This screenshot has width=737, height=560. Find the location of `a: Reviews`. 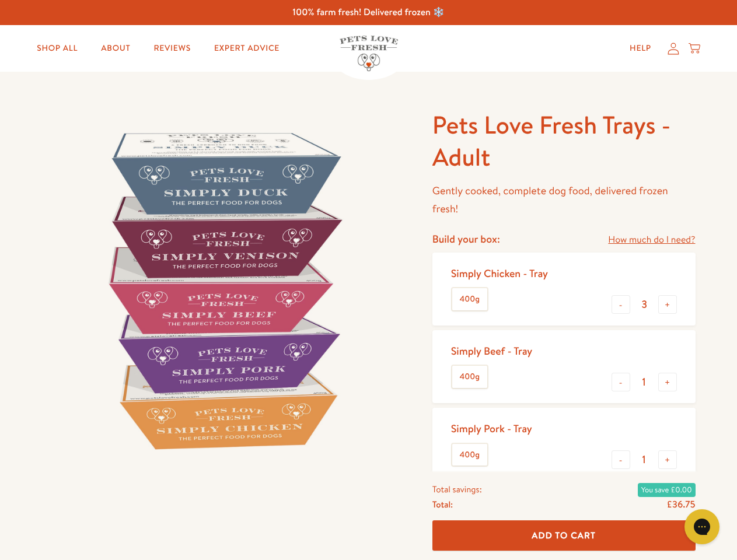

a: Reviews is located at coordinates (171, 48).